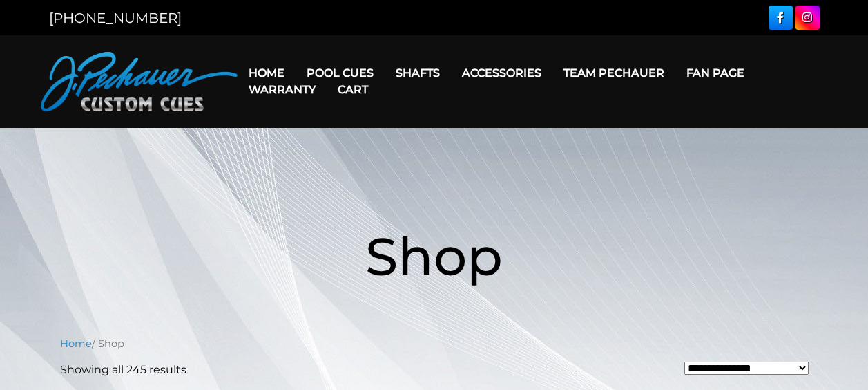 The height and width of the screenshot is (390, 868). What do you see at coordinates (282, 89) in the screenshot?
I see `a: Warranty` at bounding box center [282, 89].